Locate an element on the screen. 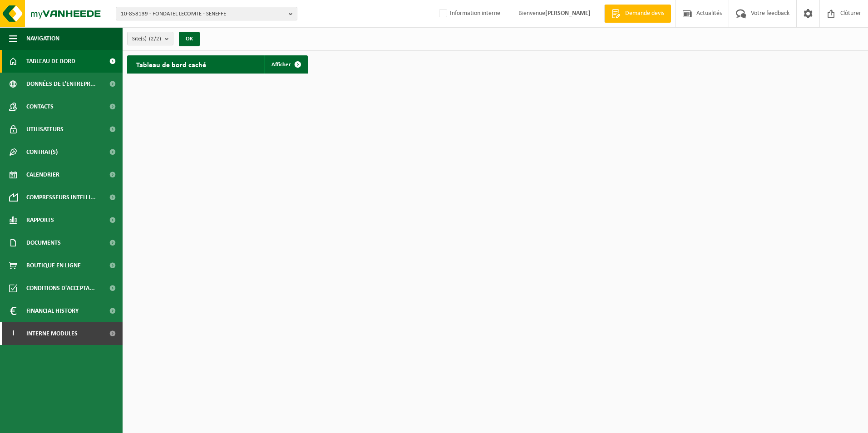 This screenshot has width=868, height=433. count: (2/2) is located at coordinates (155, 38).